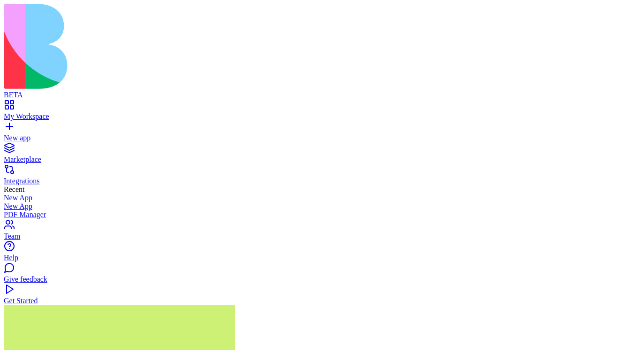 This screenshot has width=644, height=350. What do you see at coordinates (322, 95) in the screenshot?
I see `div: BETA` at bounding box center [322, 95].